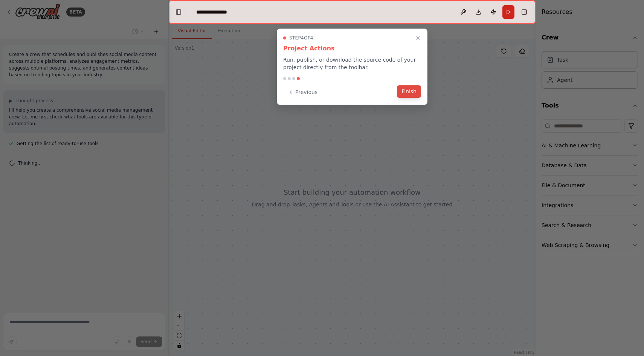 This screenshot has width=644, height=356. What do you see at coordinates (179, 12) in the screenshot?
I see `button: Hide left sidebar` at bounding box center [179, 12].